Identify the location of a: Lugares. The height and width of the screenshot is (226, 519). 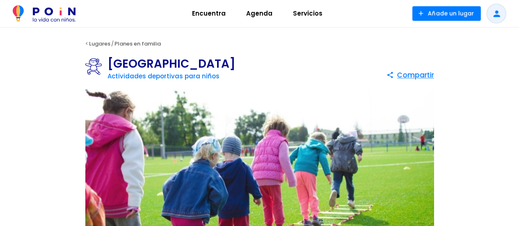
(100, 43).